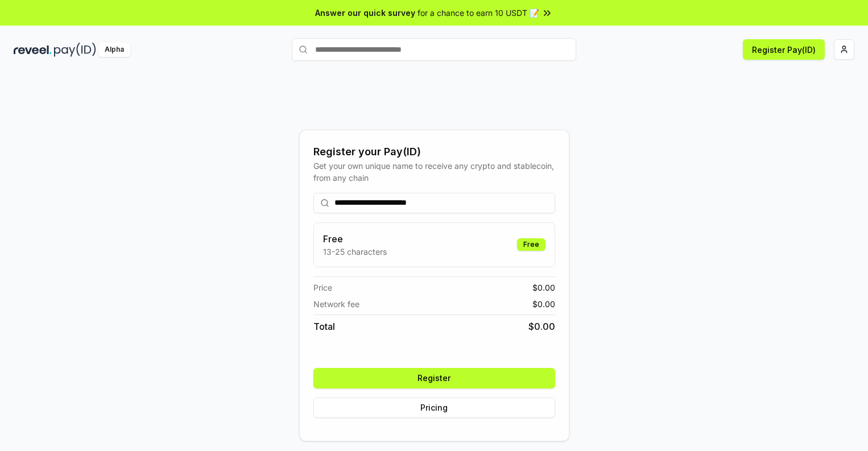 The height and width of the screenshot is (451, 868). What do you see at coordinates (434, 172) in the screenshot?
I see `div: Get your own unique name to receive any crypto and stablecoin, from any chain` at bounding box center [434, 172].